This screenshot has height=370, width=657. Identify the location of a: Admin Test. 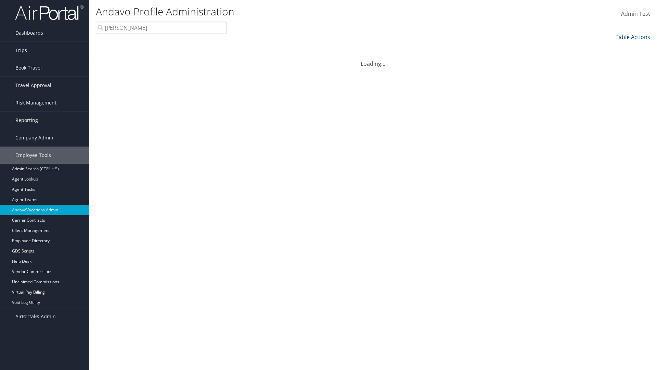
(635, 14).